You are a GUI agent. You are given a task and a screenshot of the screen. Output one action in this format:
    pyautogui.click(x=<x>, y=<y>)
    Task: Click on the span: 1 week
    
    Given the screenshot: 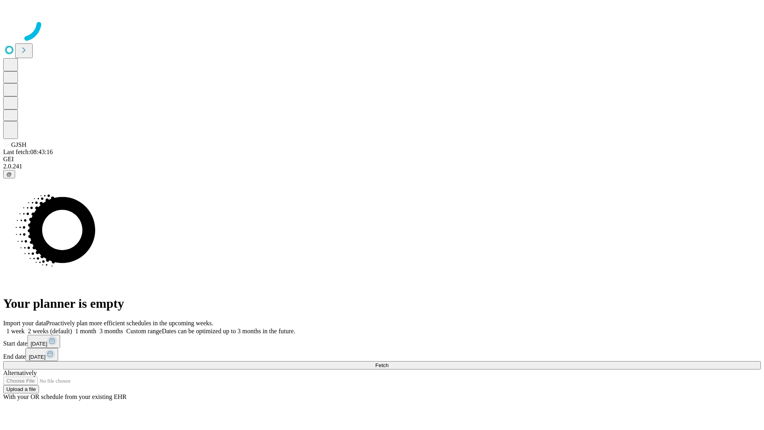 What is the action you would take?
    pyautogui.click(x=16, y=331)
    